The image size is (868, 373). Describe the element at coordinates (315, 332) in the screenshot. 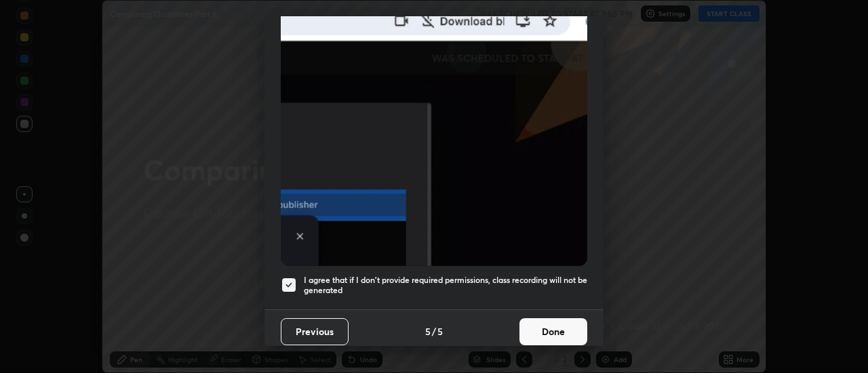

I see `button: Previous` at that location.